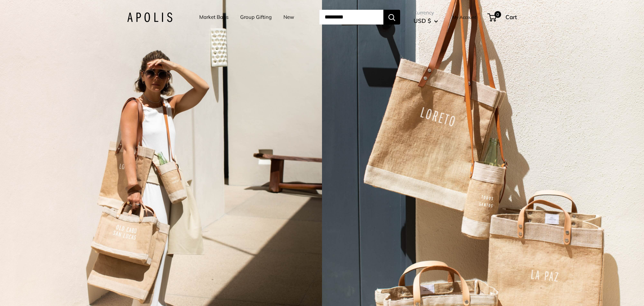 This screenshot has width=644, height=306. What do you see at coordinates (425, 13) in the screenshot?
I see `span: Currency` at bounding box center [425, 13].